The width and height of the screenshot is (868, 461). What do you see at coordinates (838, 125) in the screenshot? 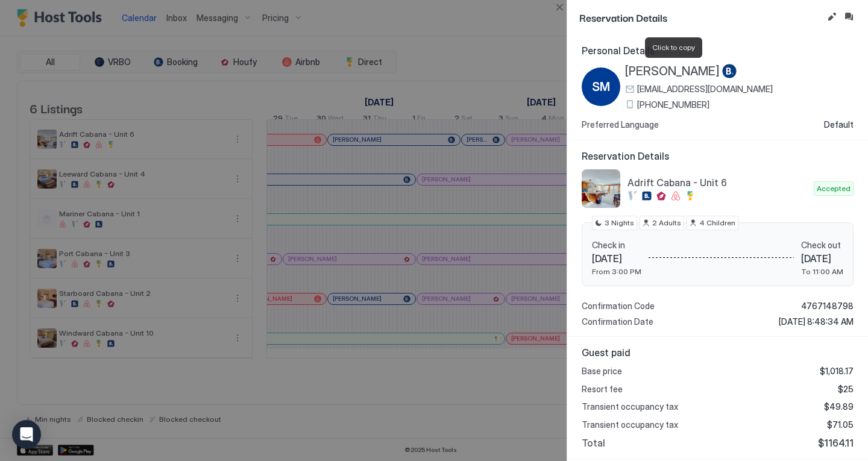
I see `span: Default` at bounding box center [838, 125].